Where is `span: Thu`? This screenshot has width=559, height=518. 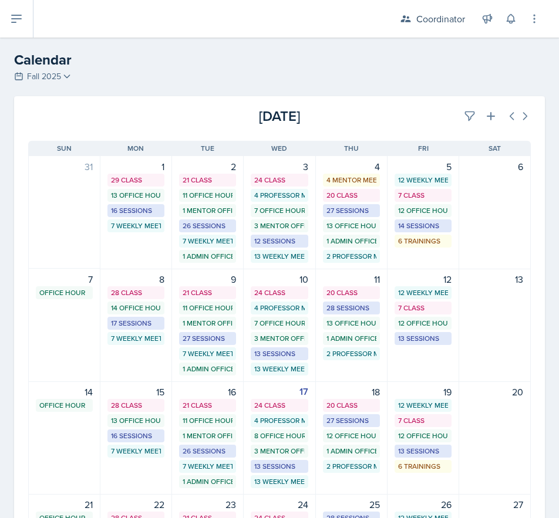
span: Thu is located at coordinates (351, 149).